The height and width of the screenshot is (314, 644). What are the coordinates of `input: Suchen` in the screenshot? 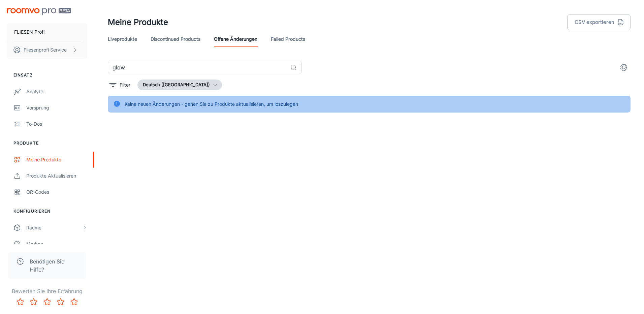 It's located at (198, 68).